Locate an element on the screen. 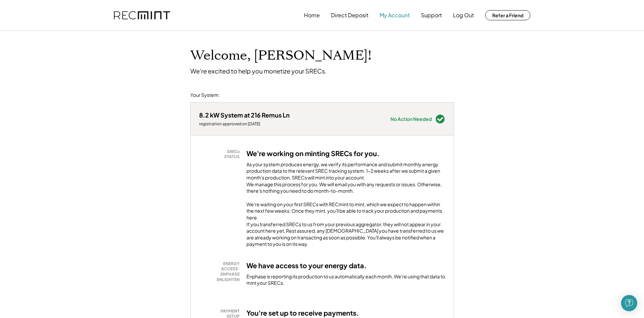 The width and height of the screenshot is (644, 318). button: My Account is located at coordinates (394, 15).